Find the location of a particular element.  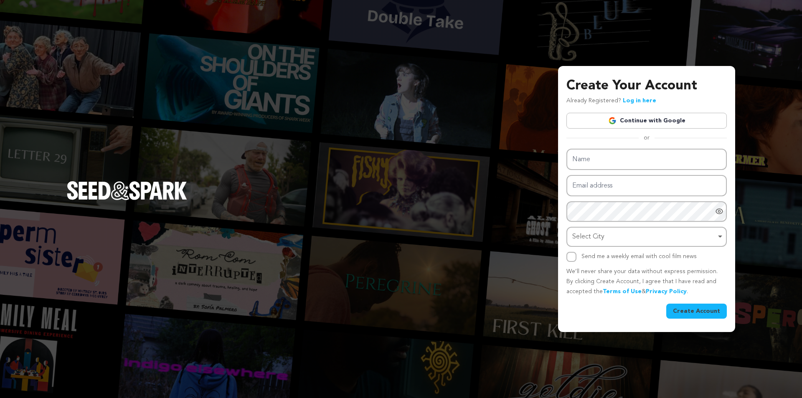

img: Seed&Spark Logo is located at coordinates (127, 190).